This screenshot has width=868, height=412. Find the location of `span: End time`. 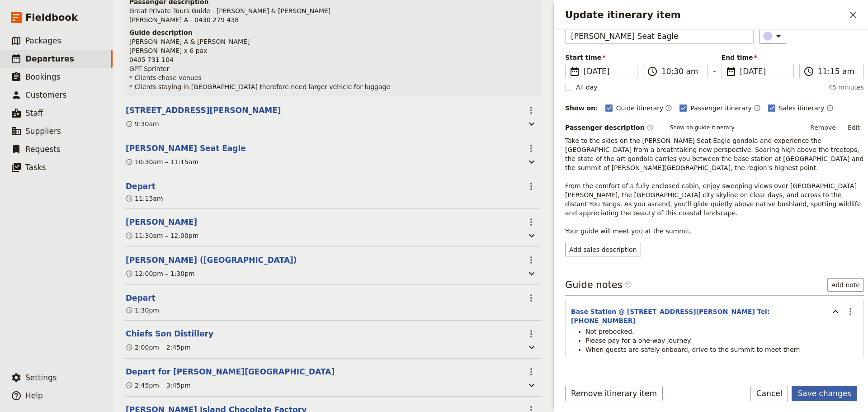

span: End time is located at coordinates (758, 58).